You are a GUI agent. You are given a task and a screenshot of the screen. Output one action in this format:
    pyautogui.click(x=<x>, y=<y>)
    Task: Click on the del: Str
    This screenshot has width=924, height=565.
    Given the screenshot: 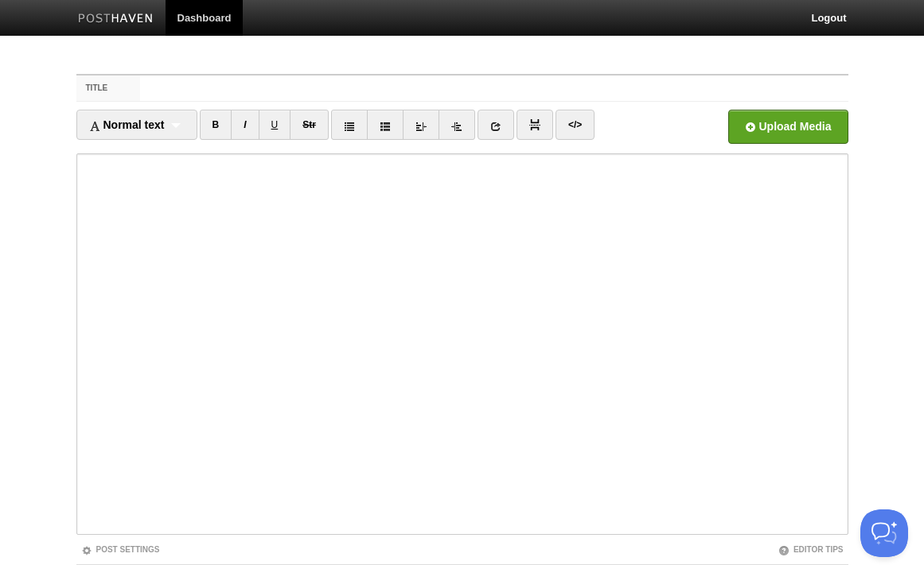 What is the action you would take?
    pyautogui.click(x=308, y=125)
    